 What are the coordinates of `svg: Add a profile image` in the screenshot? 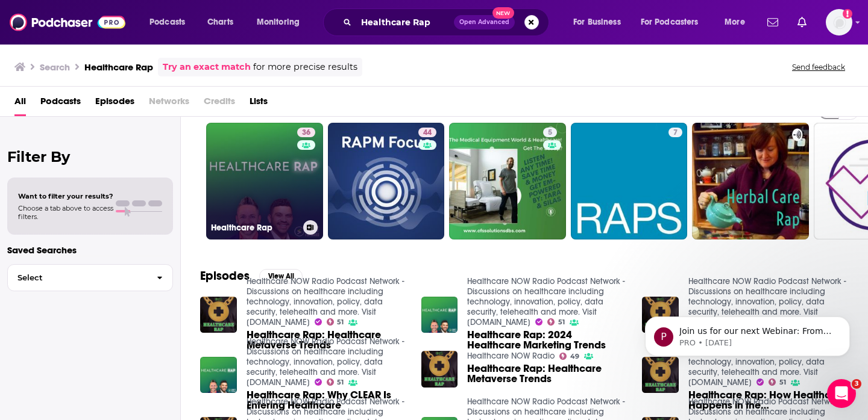 It's located at (847, 14).